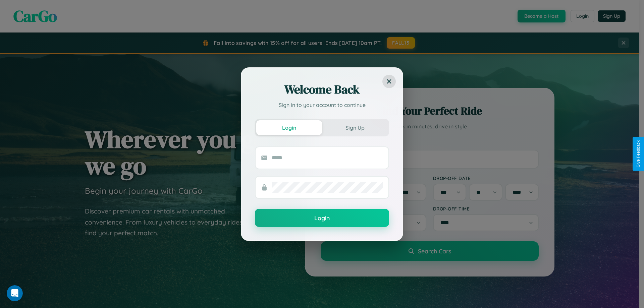 This screenshot has width=644, height=308. What do you see at coordinates (322, 89) in the screenshot?
I see `h2: Welcome Back` at bounding box center [322, 89].